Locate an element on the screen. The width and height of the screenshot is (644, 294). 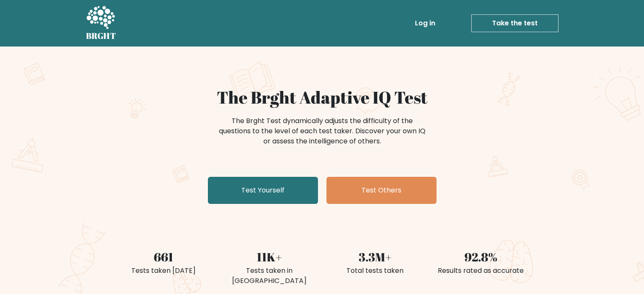
a: BRGHT is located at coordinates (101, 23).